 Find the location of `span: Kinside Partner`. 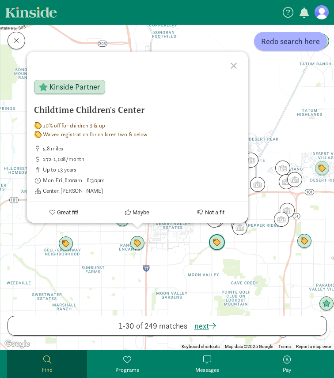

span: Kinside Partner is located at coordinates (75, 87).